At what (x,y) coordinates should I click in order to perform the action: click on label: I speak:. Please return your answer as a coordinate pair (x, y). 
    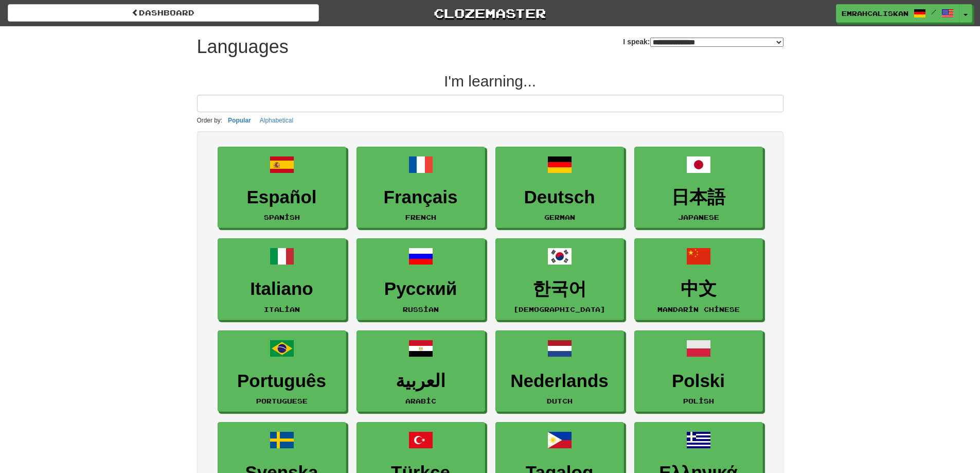
    Looking at the image, I should click on (702, 41).